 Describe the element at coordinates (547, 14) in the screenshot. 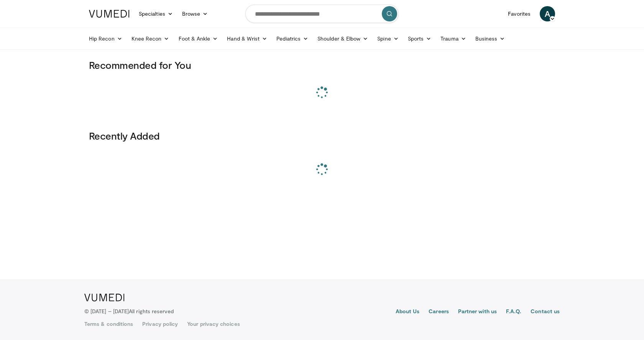

I see `a: A` at that location.